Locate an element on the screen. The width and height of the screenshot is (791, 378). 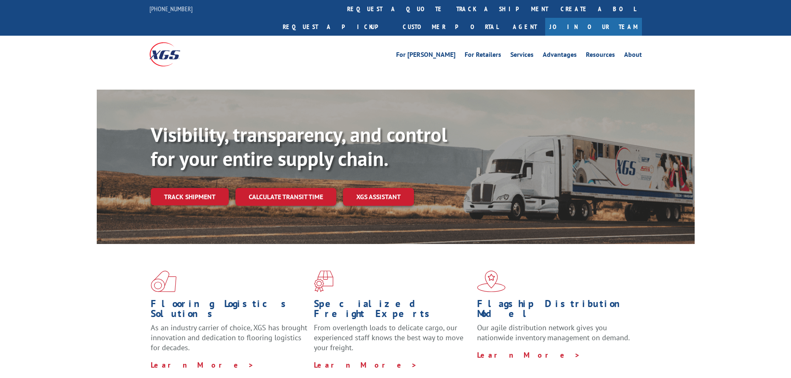
span: Our agile distribution network gives you nationwide inventory management on demand. is located at coordinates (553, 332).